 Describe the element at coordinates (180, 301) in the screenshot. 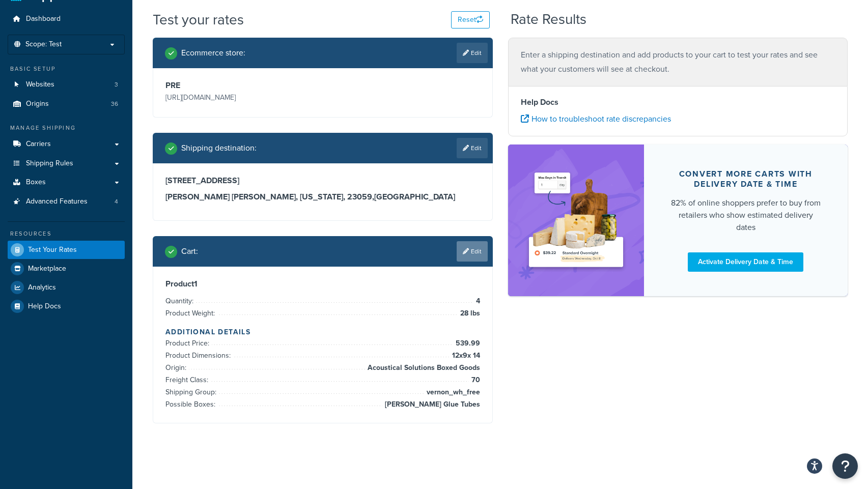

I see `span: Quantity:` at that location.